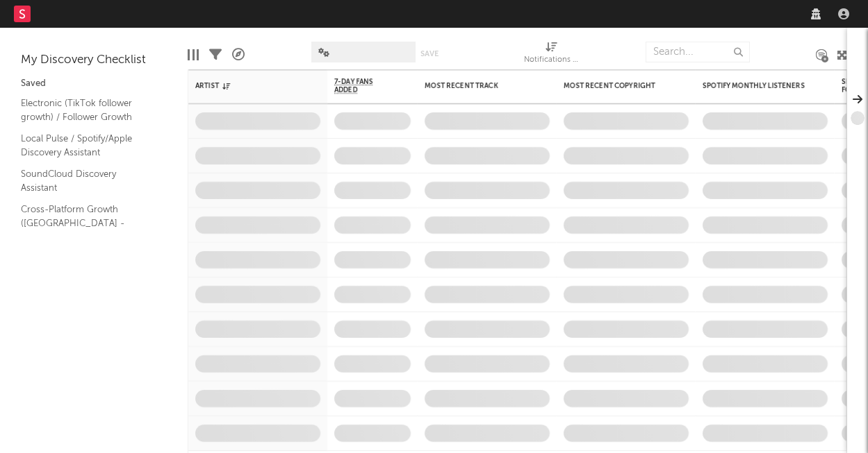 The width and height of the screenshot is (868, 453). Describe the element at coordinates (247, 86) in the screenshot. I see `div: Artist` at that location.